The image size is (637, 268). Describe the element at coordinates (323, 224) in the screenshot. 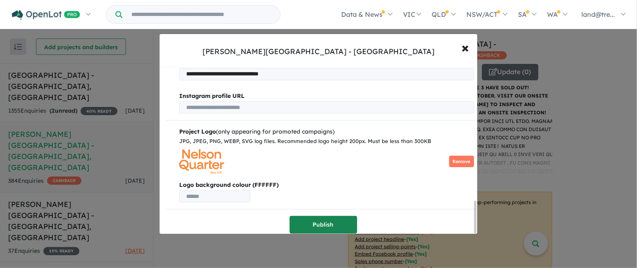

I see `button: Publish` at that location.